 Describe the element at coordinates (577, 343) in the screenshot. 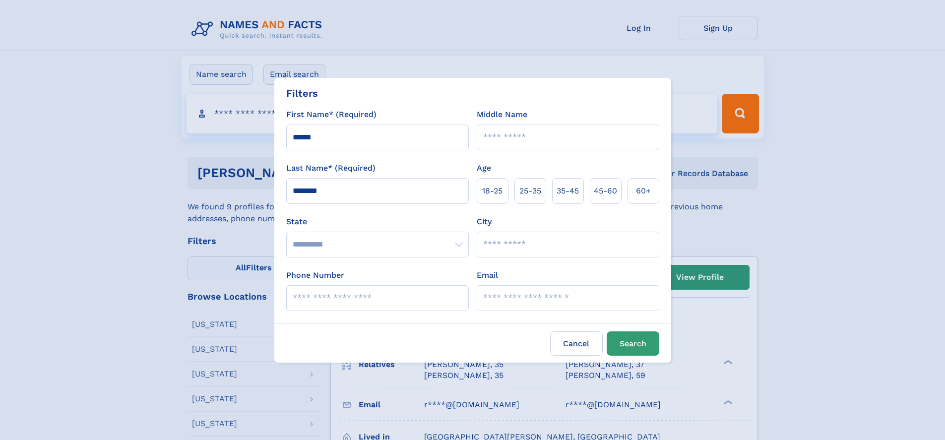

I see `label: Cancel` at that location.